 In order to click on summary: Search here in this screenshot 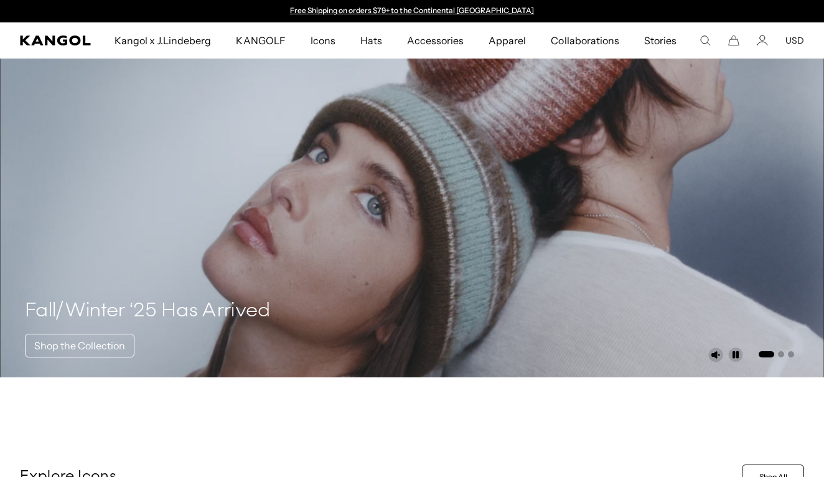, I will do `click(705, 40)`.